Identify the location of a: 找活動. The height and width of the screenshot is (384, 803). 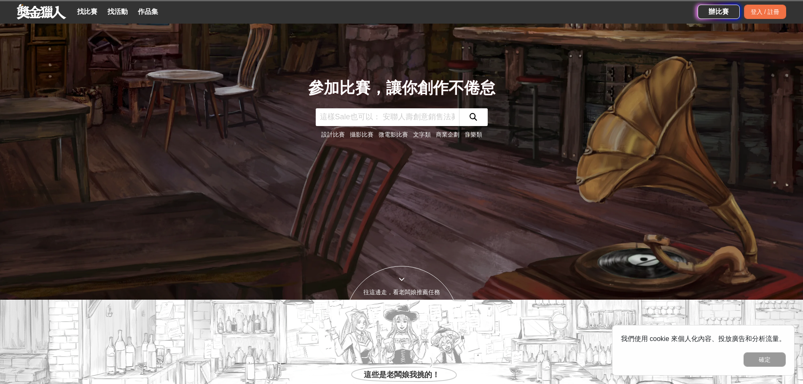
(118, 12).